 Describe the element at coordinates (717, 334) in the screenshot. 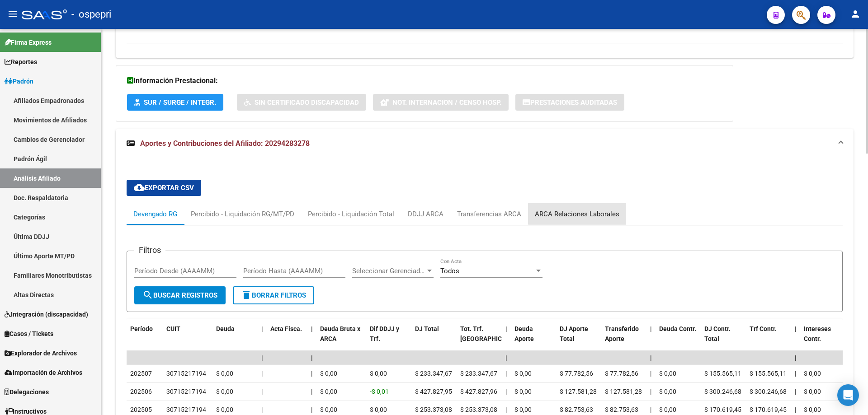

I see `span: DJ Contr. Total` at that location.